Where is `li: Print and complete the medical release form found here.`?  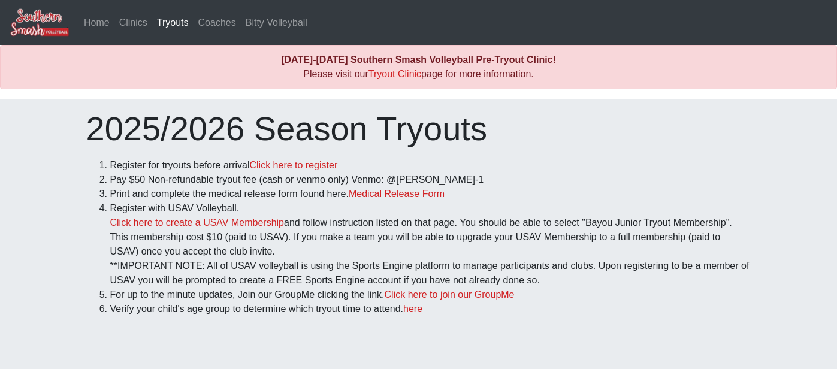 li: Print and complete the medical release form found here. is located at coordinates (431, 194).